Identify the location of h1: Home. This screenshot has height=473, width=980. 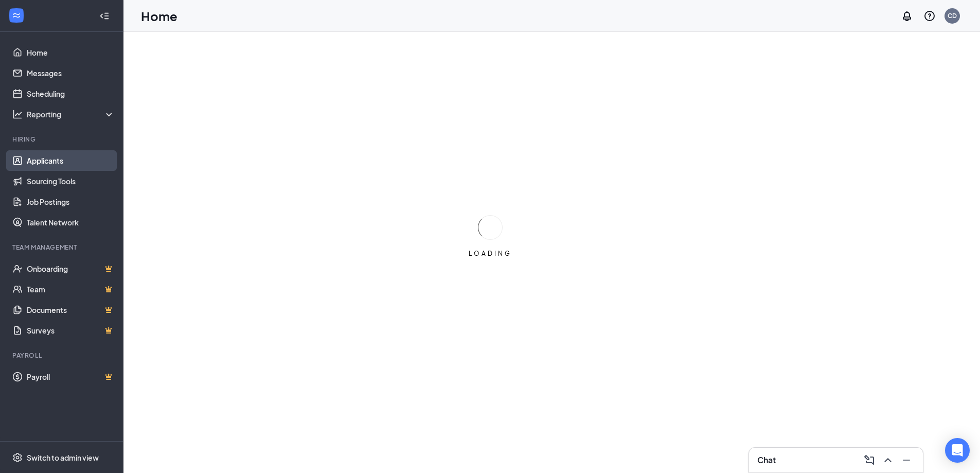
(159, 16).